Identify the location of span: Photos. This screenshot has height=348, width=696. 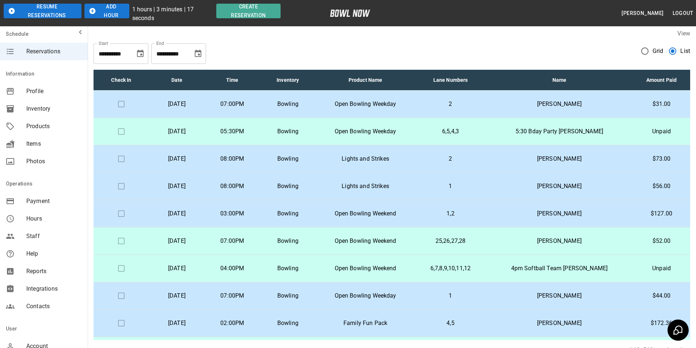
(54, 161).